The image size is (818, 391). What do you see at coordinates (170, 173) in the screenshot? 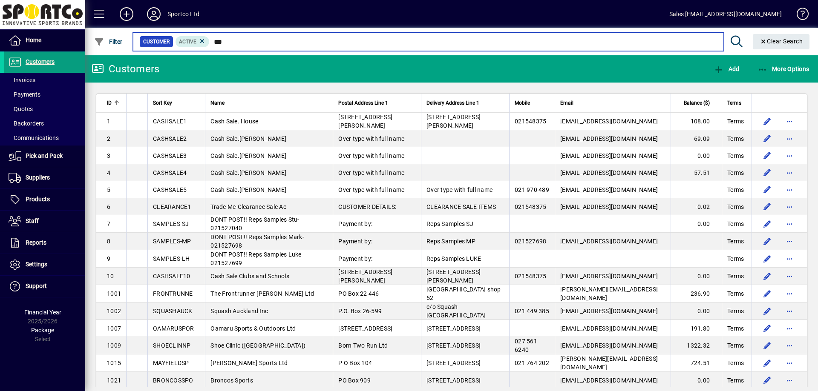
I see `span: CASHSALE4` at bounding box center [170, 173].